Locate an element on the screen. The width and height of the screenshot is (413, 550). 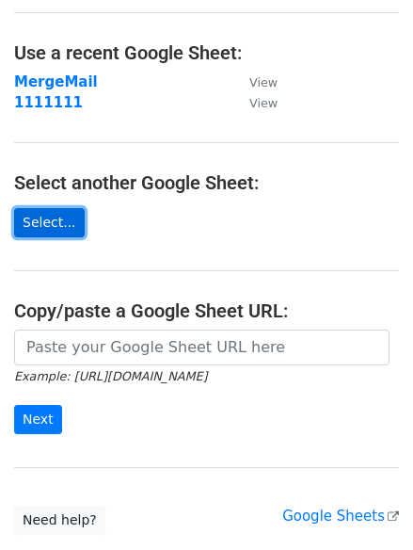
a: Google Sheets is located at coordinates (341, 516).